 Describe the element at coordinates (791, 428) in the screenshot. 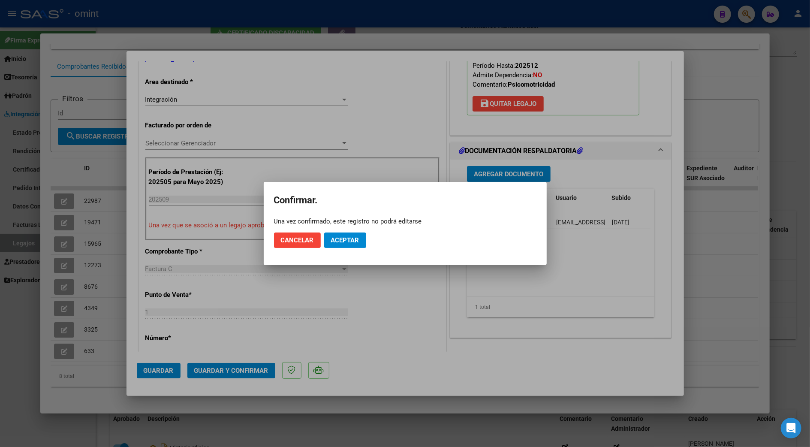

I see `div: Open Intercom Messenger` at that location.